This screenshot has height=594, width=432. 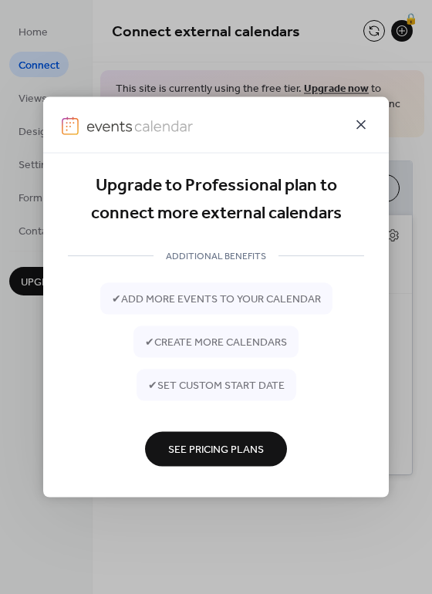 What do you see at coordinates (216, 299) in the screenshot?
I see `span: ✔ add more events to your calendar` at bounding box center [216, 299].